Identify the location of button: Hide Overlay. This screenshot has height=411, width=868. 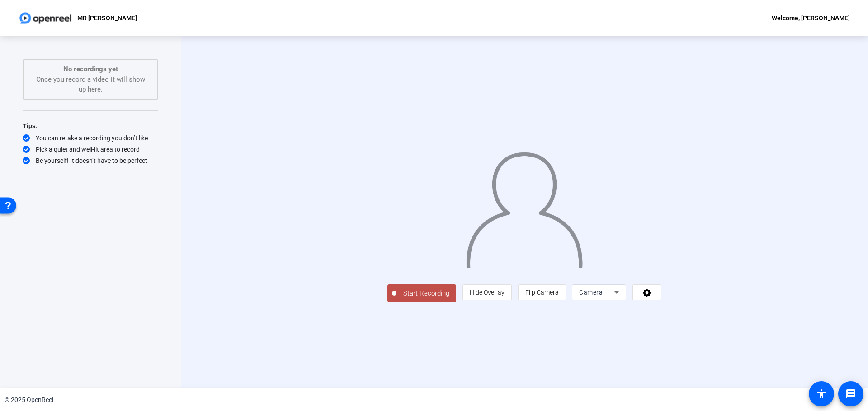
(487, 292).